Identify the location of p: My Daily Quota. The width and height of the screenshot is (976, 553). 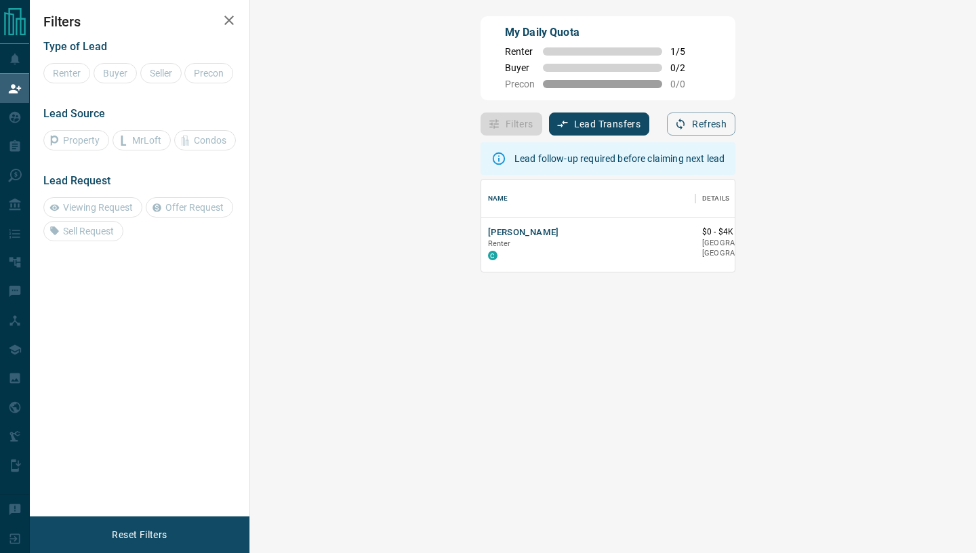
(603, 33).